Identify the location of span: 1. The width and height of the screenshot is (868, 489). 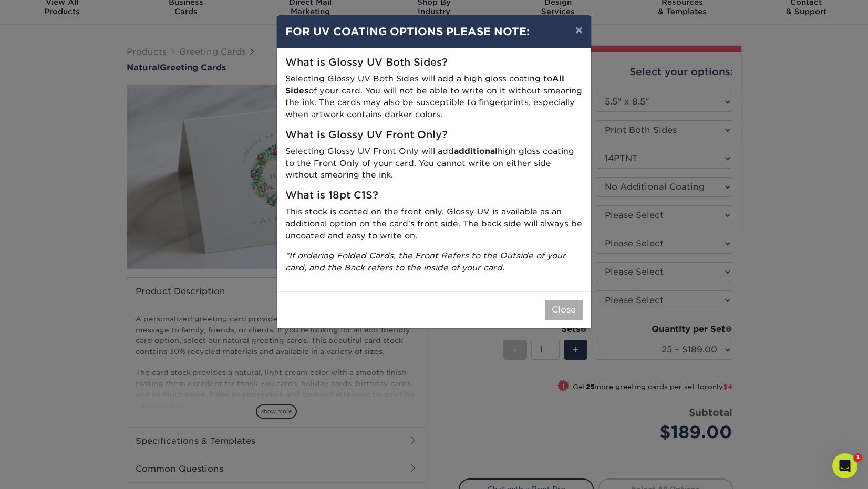
(858, 457).